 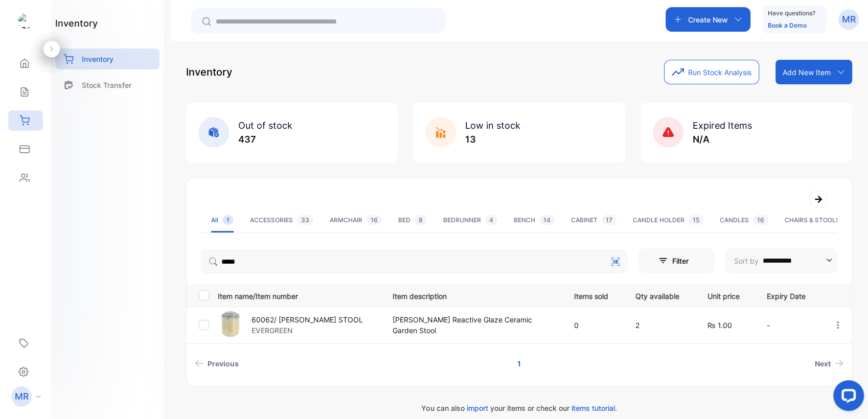 What do you see at coordinates (107, 58) in the screenshot?
I see `a: Inventory` at bounding box center [107, 58].